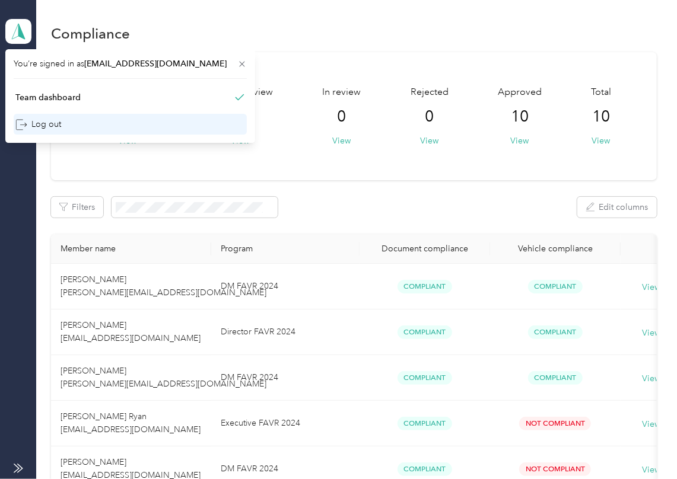  What do you see at coordinates (285, 332) in the screenshot?
I see `td: Director FAVR 2024` at bounding box center [285, 332].